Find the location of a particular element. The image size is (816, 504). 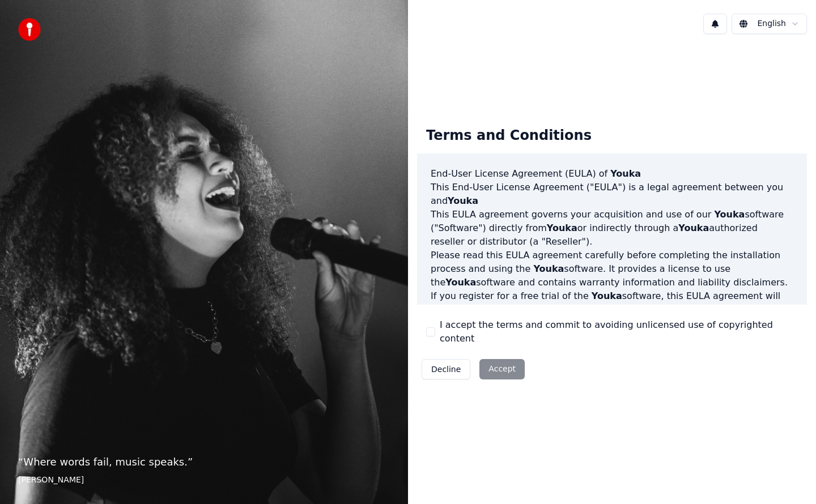

p: This EULA agreement governs your acquisition and use of our software ("Software") directly from o... is located at coordinates (612, 229).